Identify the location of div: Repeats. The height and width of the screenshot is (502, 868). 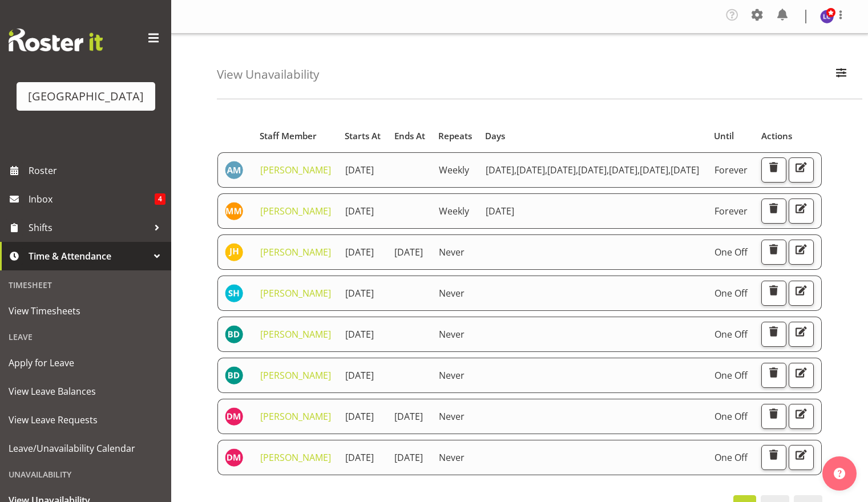
(455, 135).